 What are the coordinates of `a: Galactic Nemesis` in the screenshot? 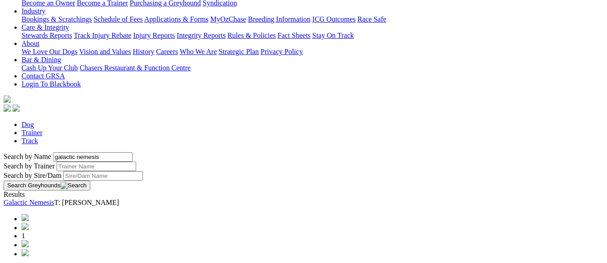 It's located at (29, 202).